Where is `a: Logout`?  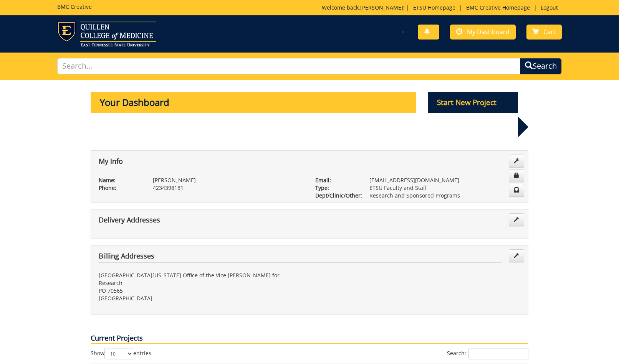 a: Logout is located at coordinates (549, 7).